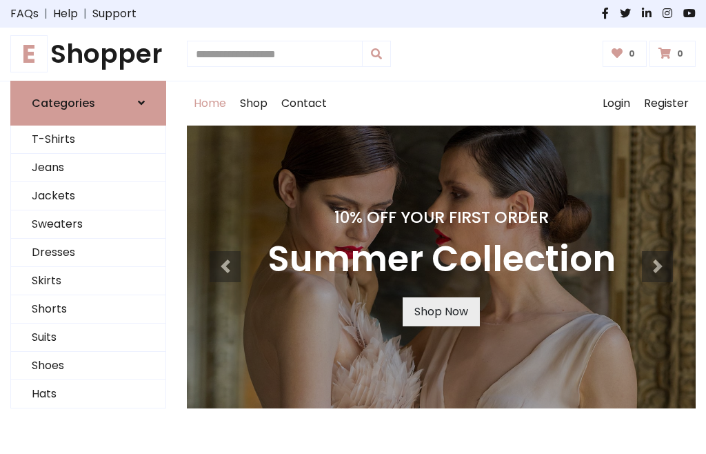 This screenshot has width=706, height=454. I want to click on a: Help, so click(66, 14).